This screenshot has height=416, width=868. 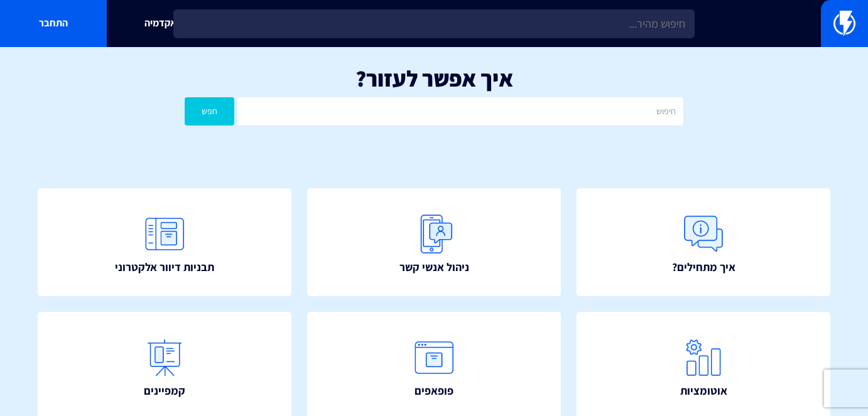 I want to click on a: ניהול אנשי קשר, so click(x=434, y=242).